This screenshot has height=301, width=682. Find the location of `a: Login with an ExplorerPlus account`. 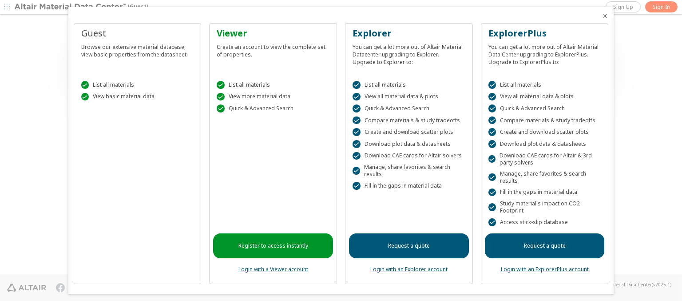

a: Login with an ExplorerPlus account is located at coordinates (545, 269).